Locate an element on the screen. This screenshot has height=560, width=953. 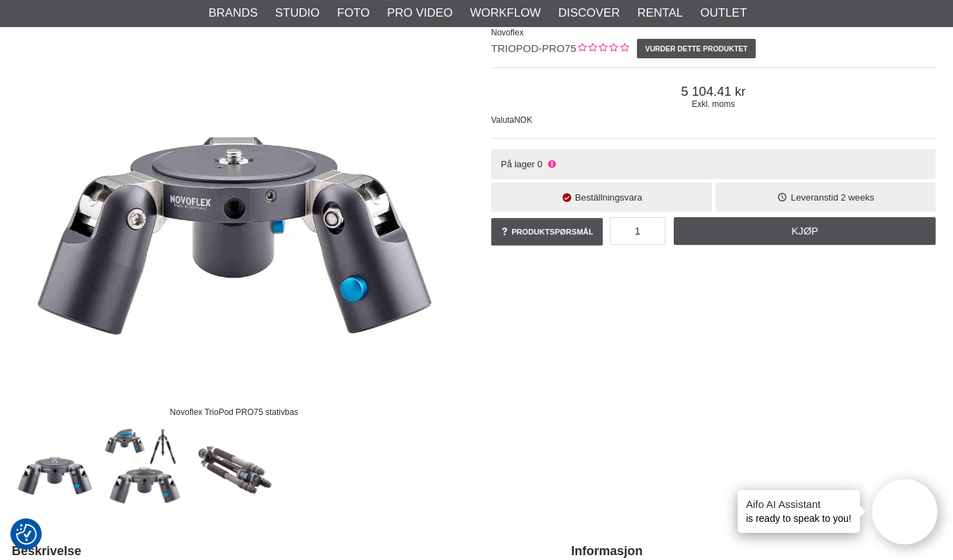
span: Exkl. moms is located at coordinates (713, 104).